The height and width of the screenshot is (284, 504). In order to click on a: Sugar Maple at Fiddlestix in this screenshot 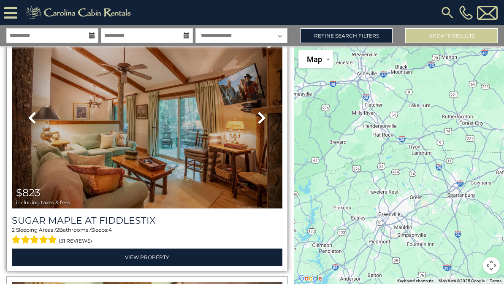, I will do `click(147, 220)`.